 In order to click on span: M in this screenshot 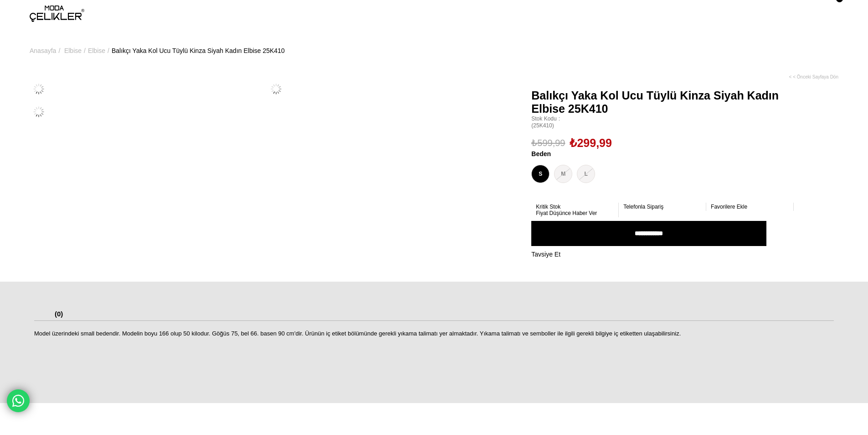, I will do `click(563, 174)`.